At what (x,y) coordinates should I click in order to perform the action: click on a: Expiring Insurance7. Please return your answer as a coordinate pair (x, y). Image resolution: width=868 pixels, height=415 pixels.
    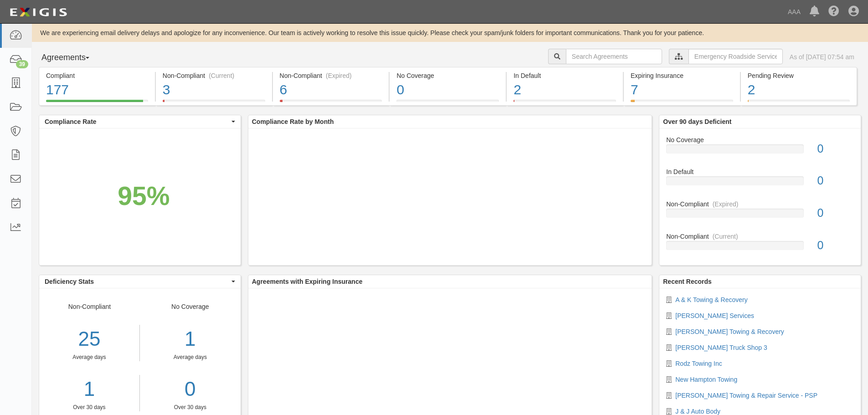
    Looking at the image, I should click on (682, 103).